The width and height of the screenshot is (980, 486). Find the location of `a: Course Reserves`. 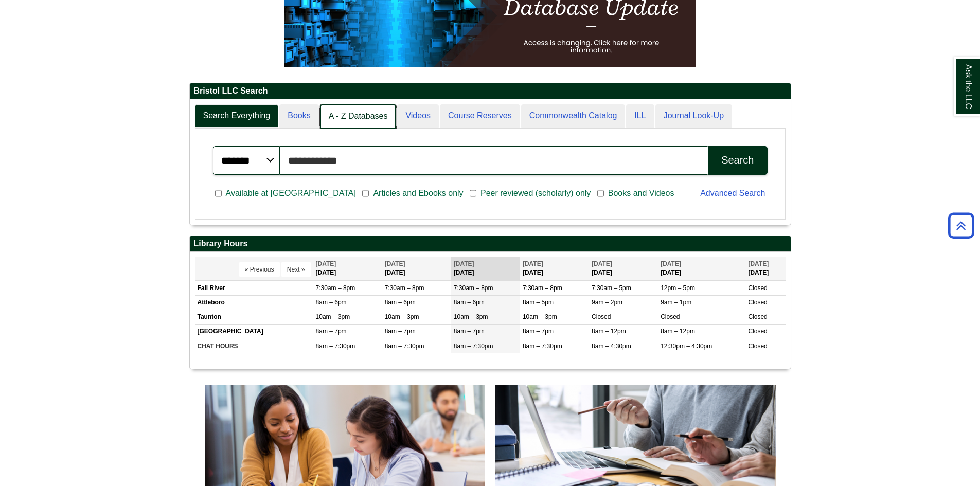

a: Course Reserves is located at coordinates (480, 116).